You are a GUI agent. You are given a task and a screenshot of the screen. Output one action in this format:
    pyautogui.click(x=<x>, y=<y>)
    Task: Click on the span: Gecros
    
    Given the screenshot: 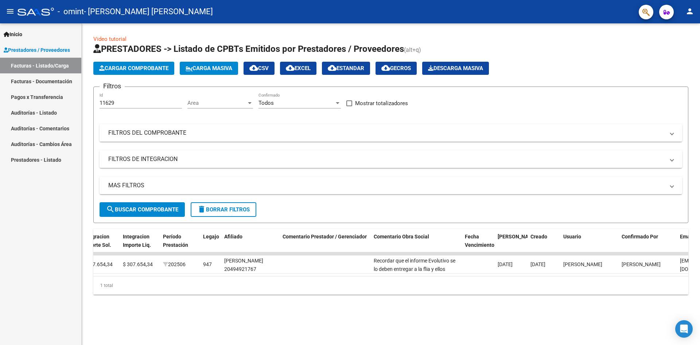 What is the action you would take?
    pyautogui.click(x=396, y=68)
    